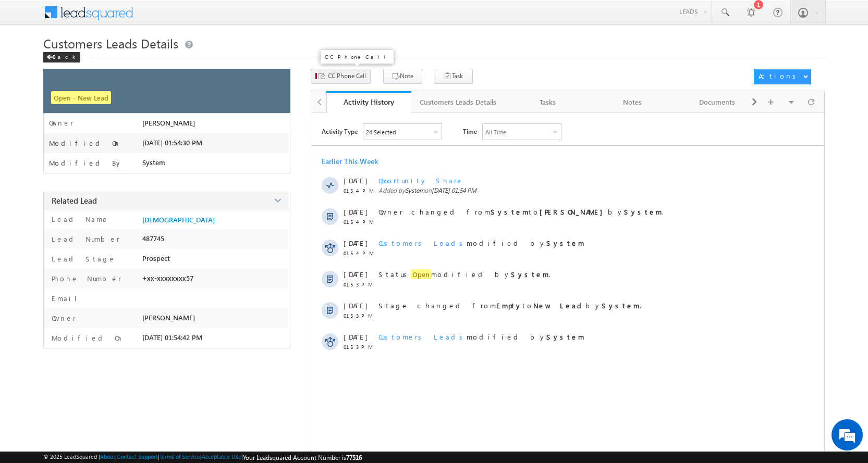 The width and height of the screenshot is (868, 463). What do you see at coordinates (579, 190) in the screenshot?
I see `span: Added by on` at bounding box center [579, 190].